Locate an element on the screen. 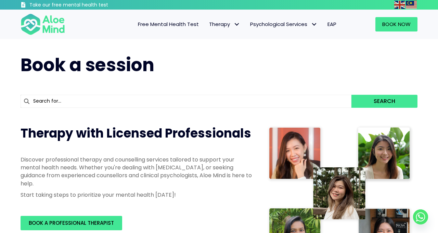  a: Malay is located at coordinates (412, 4).